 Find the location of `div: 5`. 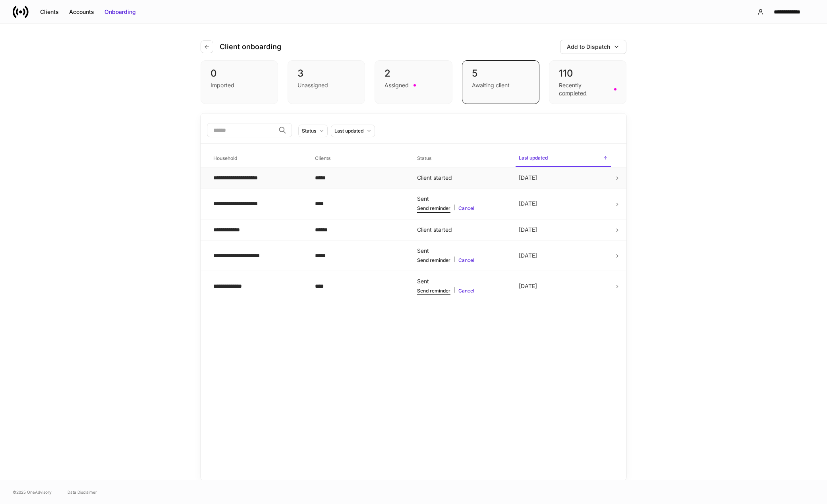

div: 5 is located at coordinates (501, 74).